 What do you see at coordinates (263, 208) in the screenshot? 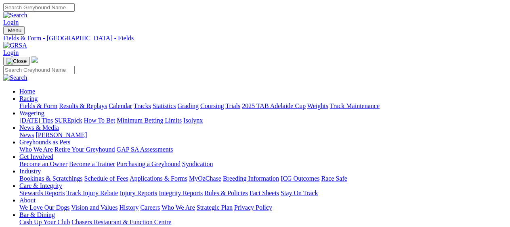
I see `div: About` at bounding box center [263, 208].